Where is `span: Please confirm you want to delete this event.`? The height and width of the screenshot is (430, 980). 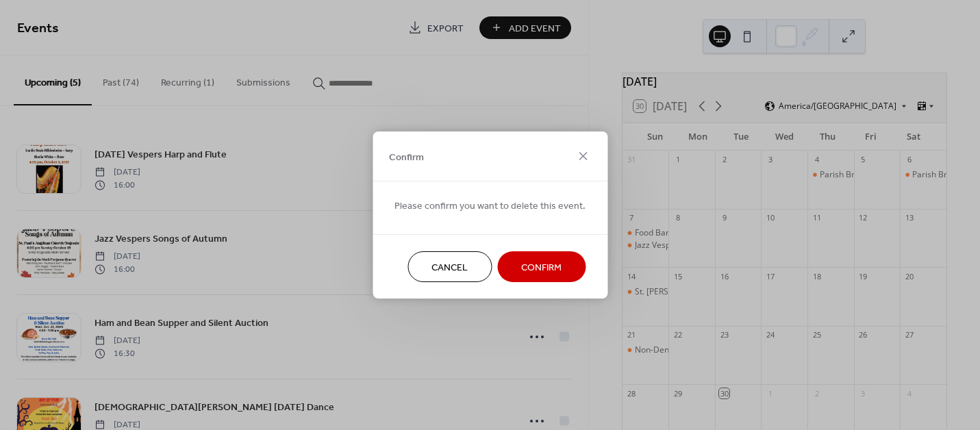 span: Please confirm you want to delete this event. is located at coordinates (490, 206).